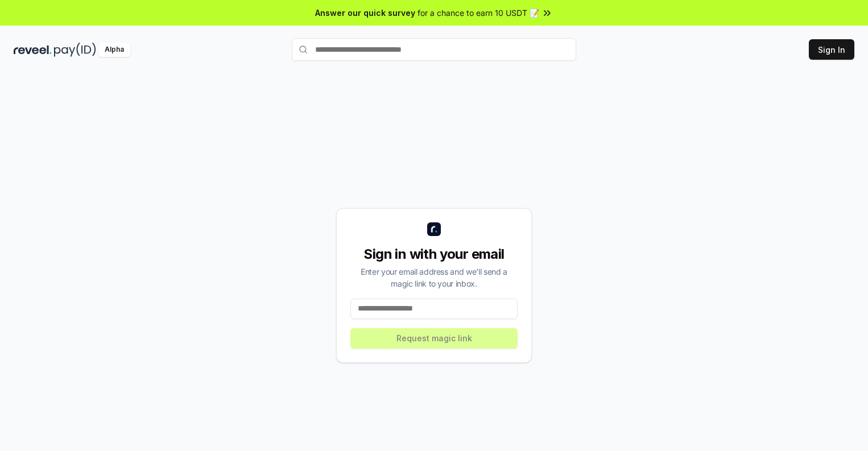  Describe the element at coordinates (434, 277) in the screenshot. I see `div: Enter your email address and we’ll send a magic link to your inbox.` at that location.